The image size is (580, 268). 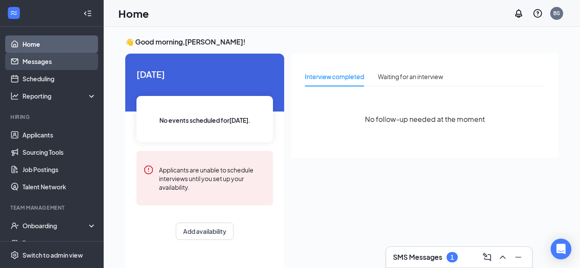 I want to click on span: No follow-up needed at the moment, so click(x=425, y=119).